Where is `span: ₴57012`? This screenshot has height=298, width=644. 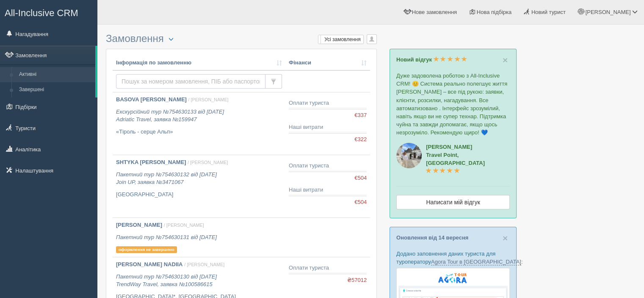
span: ₴57012 is located at coordinates (357, 280).